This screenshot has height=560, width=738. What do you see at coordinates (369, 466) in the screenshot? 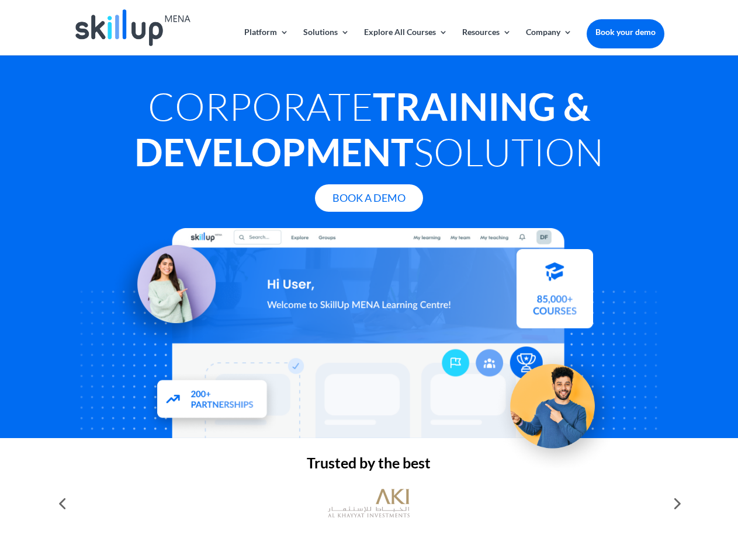
I see `h2: Trusted by the best` at bounding box center [369, 466].